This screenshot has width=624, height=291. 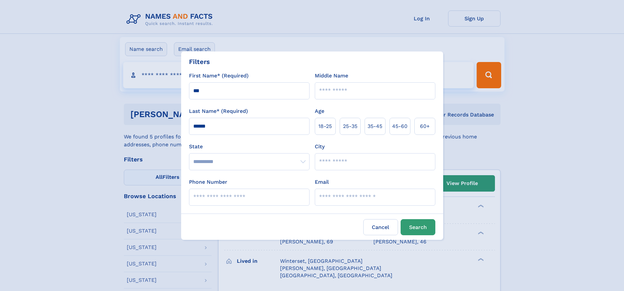 What do you see at coordinates (400, 126) in the screenshot?
I see `span: 45‑60` at bounding box center [400, 126].